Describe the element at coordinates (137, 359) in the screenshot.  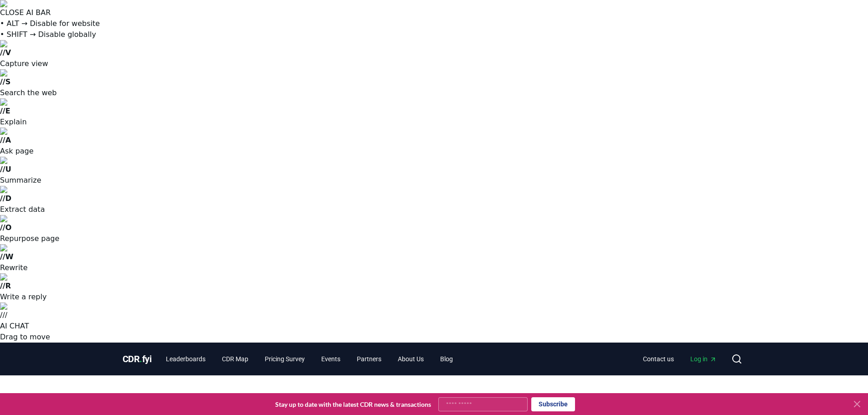
I see `a: CDR.fyi` at that location.